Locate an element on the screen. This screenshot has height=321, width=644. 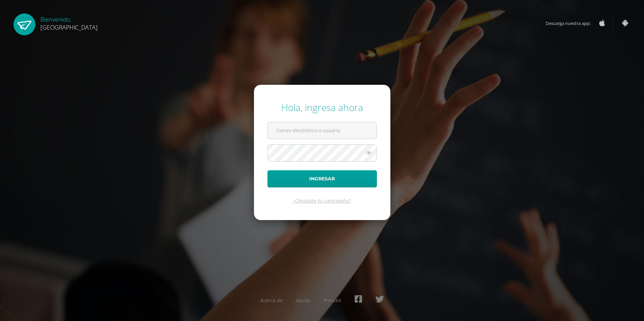
a: Acerca de is located at coordinates (272, 300).